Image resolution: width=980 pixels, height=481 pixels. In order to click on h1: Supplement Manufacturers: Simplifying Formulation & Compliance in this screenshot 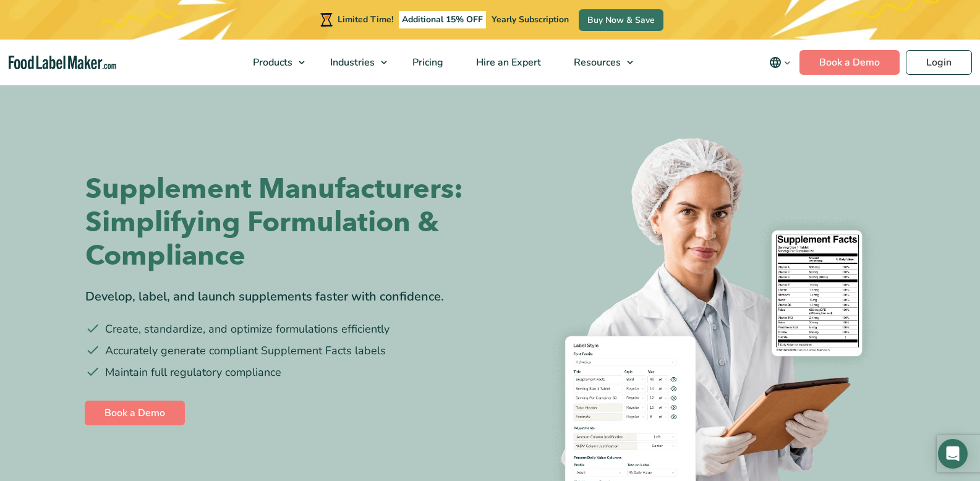, I will do `click(283, 222)`.